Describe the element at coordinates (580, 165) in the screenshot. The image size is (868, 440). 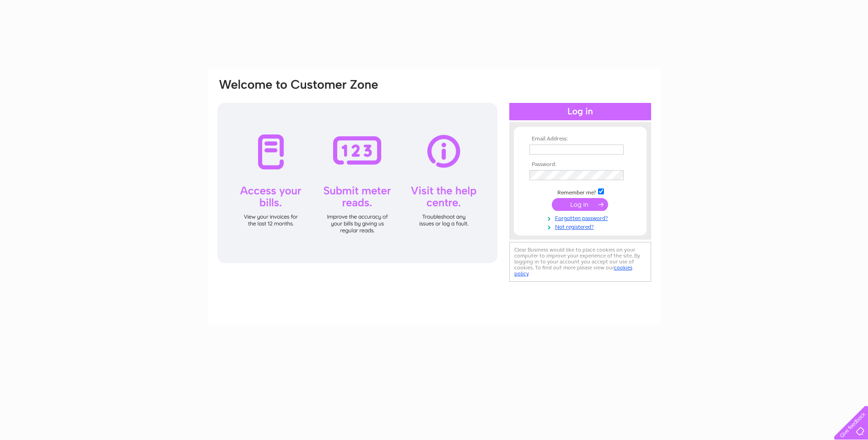
I see `th: Password:` at that location.